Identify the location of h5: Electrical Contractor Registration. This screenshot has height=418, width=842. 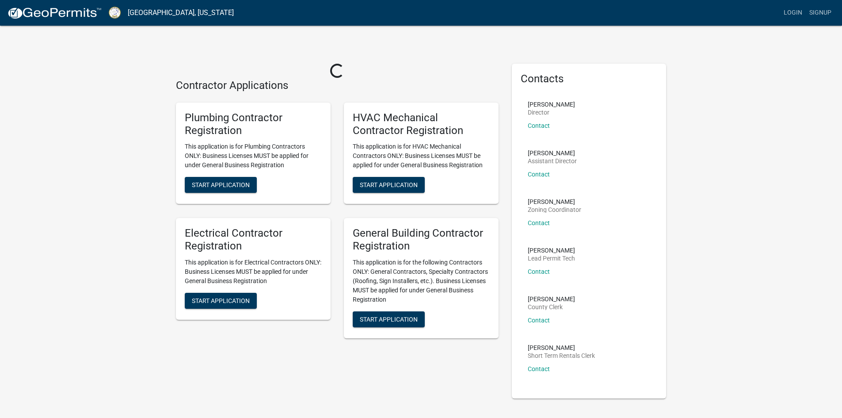
(253, 240).